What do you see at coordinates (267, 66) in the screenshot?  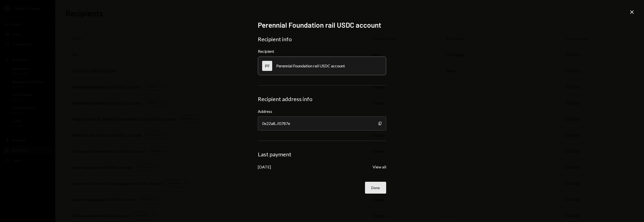 I see `div: PF` at bounding box center [267, 66].